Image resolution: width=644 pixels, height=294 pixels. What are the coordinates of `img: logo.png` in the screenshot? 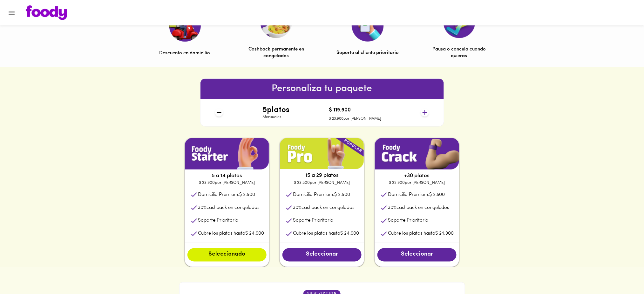 It's located at (46, 13).